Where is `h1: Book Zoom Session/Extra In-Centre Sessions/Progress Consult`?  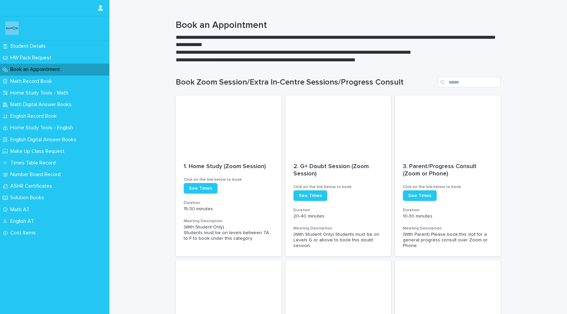 h1: Book Zoom Session/Extra In-Centre Sessions/Progress Consult is located at coordinates (305, 82).